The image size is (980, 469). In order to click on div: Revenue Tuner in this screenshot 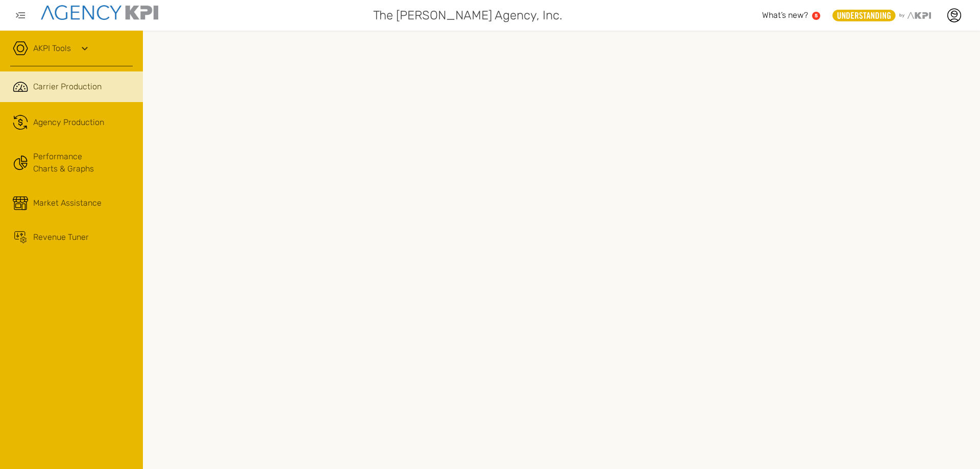, I will do `click(60, 237)`.